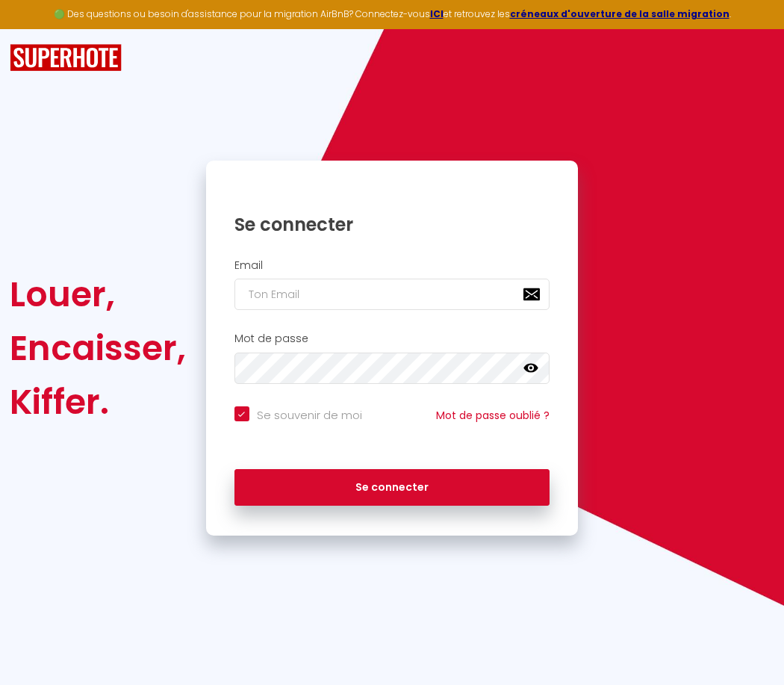  What do you see at coordinates (437, 14) in the screenshot?
I see `strong: ICI` at bounding box center [437, 14].